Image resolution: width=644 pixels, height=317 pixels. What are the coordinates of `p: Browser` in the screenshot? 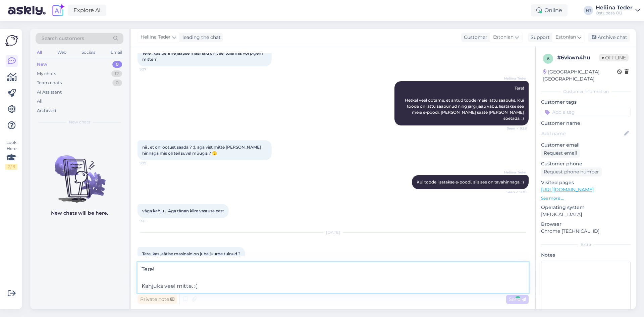 It's located at (586, 224).